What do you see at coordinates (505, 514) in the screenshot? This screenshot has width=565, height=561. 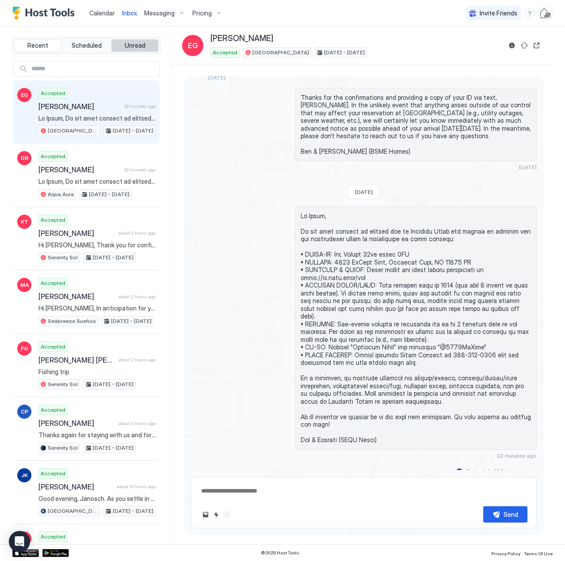 I see `button: Send` at bounding box center [505, 514].